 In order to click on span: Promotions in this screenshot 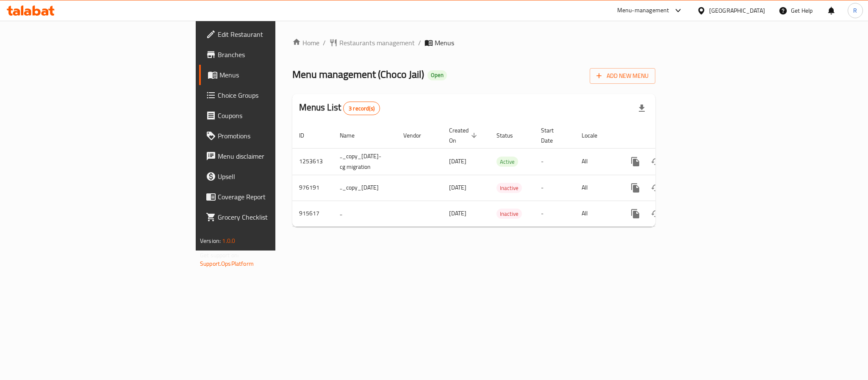, I will do `click(276, 136)`.